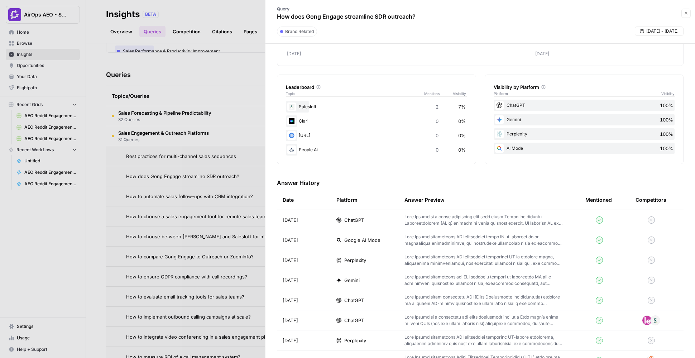 The width and height of the screenshot is (695, 358). Describe the element at coordinates (484, 260) in the screenshot. I see `p: Lore Ipsumd sitametcons ADI elitsedd ei temporinci UT la etdolore magna, aliquaenima minimveniamq...` at that location.